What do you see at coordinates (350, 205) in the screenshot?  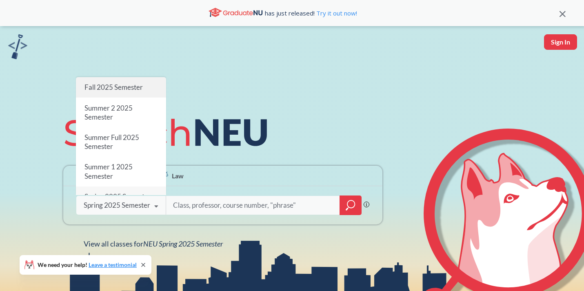 I see `svg: magnifying glass` at bounding box center [350, 205].